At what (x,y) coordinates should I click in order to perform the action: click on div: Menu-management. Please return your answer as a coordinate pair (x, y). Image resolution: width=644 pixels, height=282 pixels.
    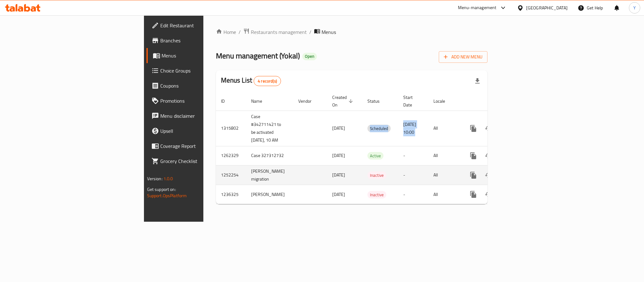
    Looking at the image, I should click on (477, 8).